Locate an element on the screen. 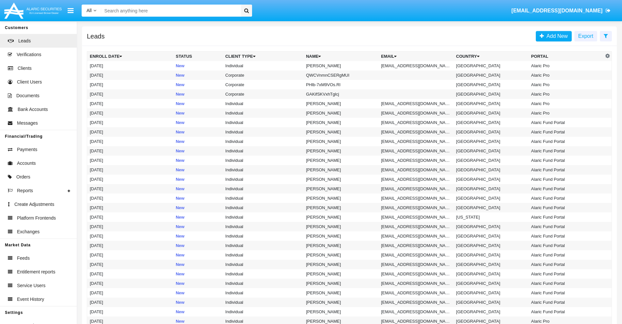 This screenshot has height=324, width=622. span: Feeds is located at coordinates (23, 258).